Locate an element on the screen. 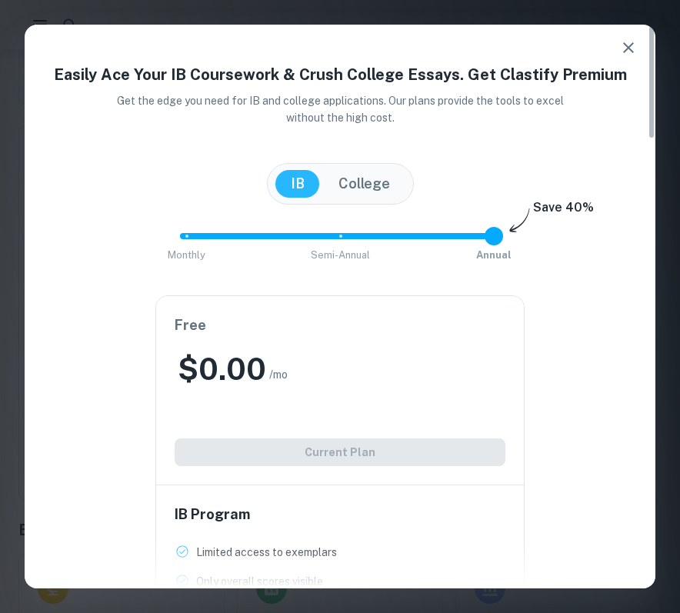 This screenshot has height=613, width=680. h2: $ 0.00 is located at coordinates (222, 368).